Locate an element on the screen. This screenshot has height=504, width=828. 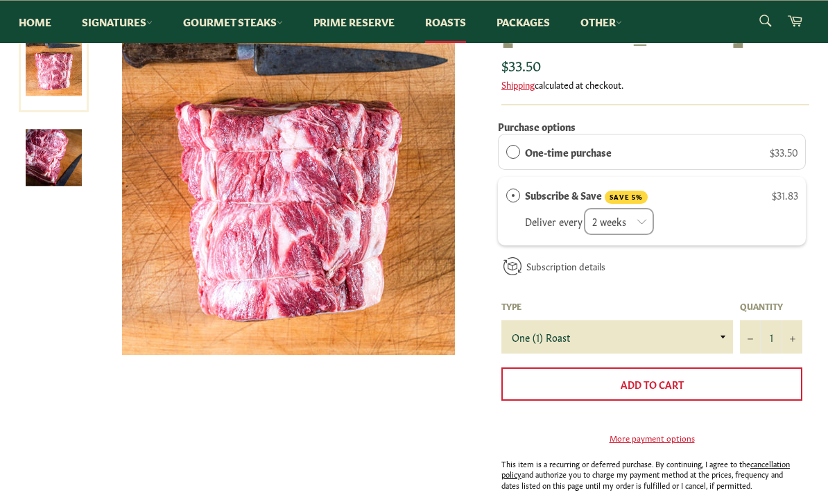
a: Home is located at coordinates (35, 21).